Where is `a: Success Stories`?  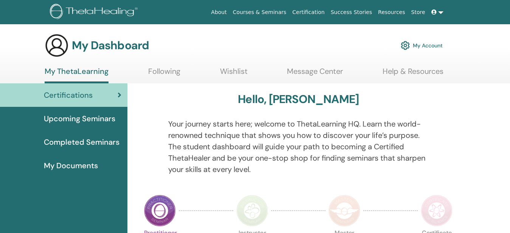 a: Success Stories is located at coordinates (351, 12).